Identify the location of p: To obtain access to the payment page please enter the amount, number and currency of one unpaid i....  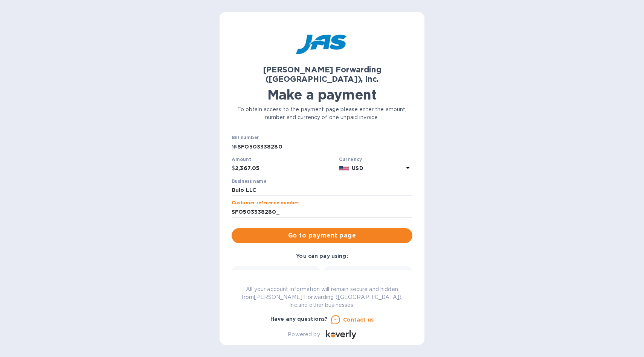
(322, 113).